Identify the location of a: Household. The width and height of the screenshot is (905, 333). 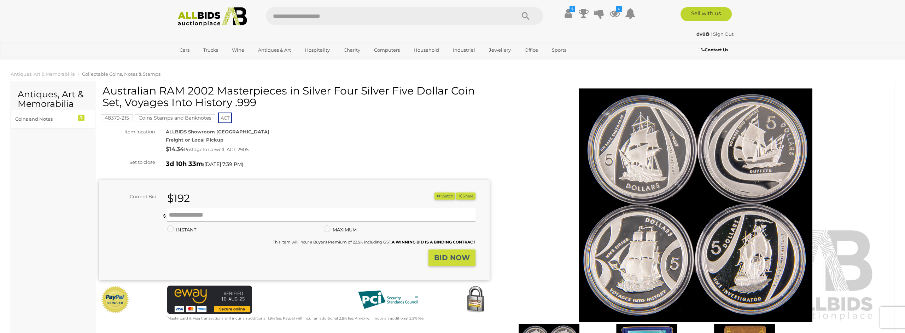
(426, 50).